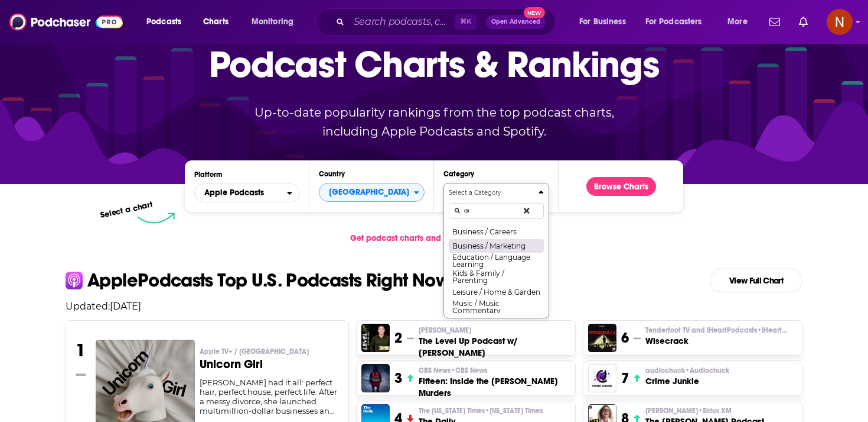 The width and height of the screenshot is (868, 422). Describe the element at coordinates (398, 337) in the screenshot. I see `h3: 2` at that location.